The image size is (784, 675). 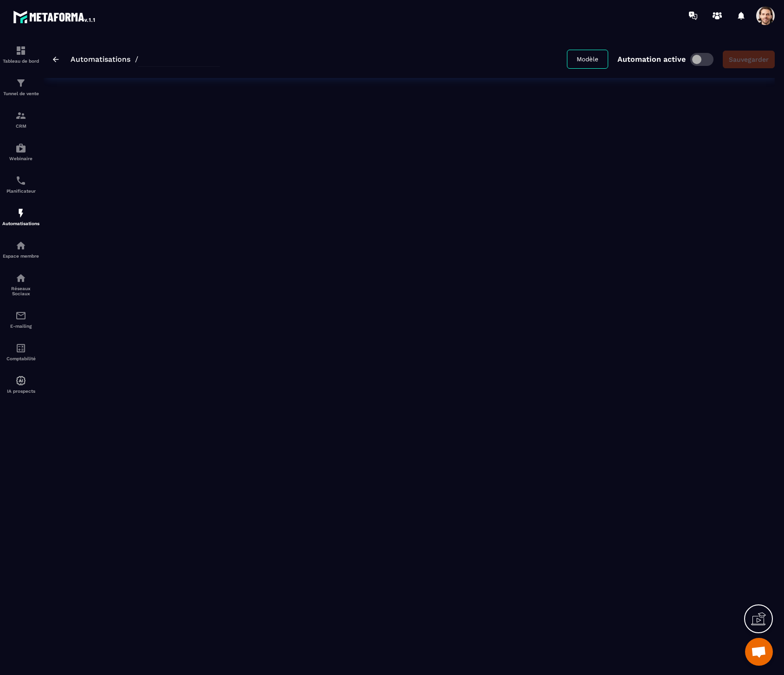 I want to click on p: Webinaire, so click(x=21, y=158).